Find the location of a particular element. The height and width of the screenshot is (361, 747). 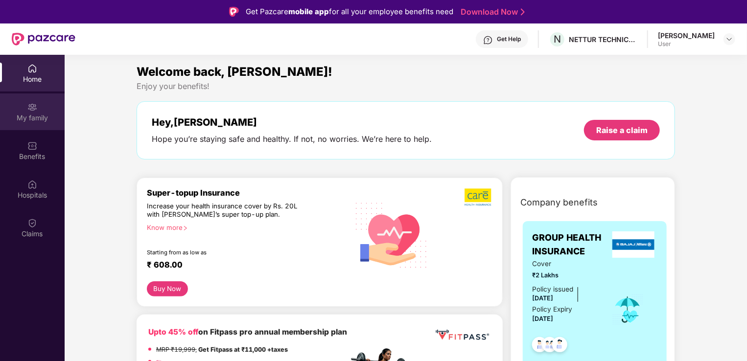

span: Cover is located at coordinates (565, 264).